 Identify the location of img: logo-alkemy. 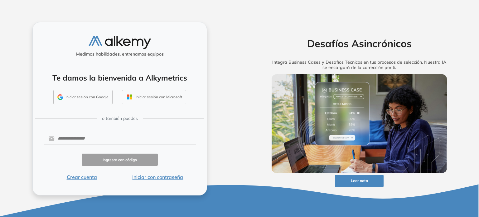
(120, 42).